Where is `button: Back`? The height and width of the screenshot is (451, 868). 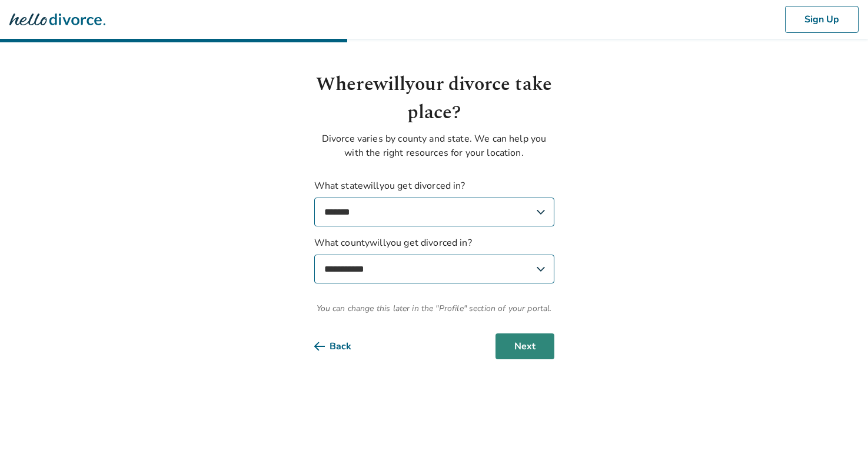
button: Back is located at coordinates (342, 346).